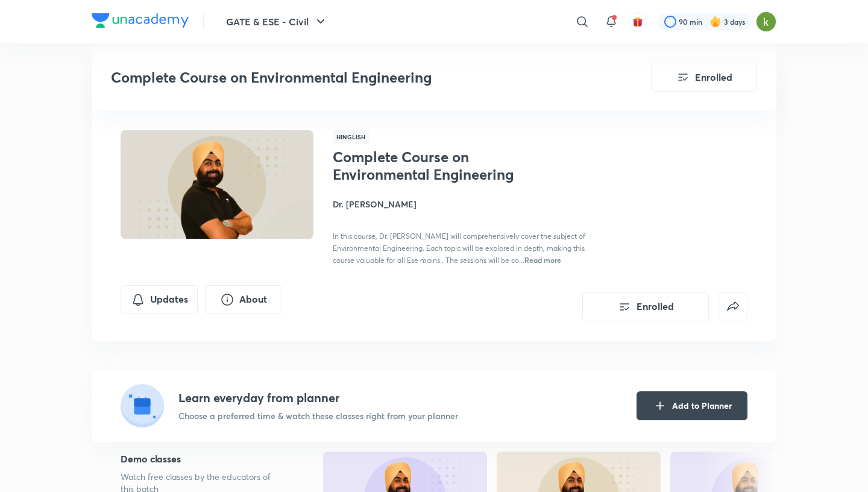 The height and width of the screenshot is (492, 868). I want to click on button: false, so click(733, 307).